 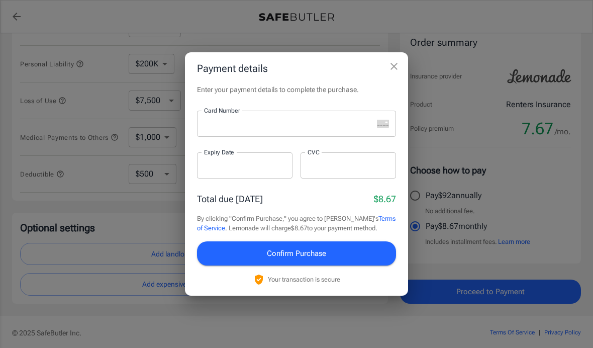 What do you see at coordinates (297, 253) in the screenshot?
I see `span: Confirm Purchase` at bounding box center [297, 253].